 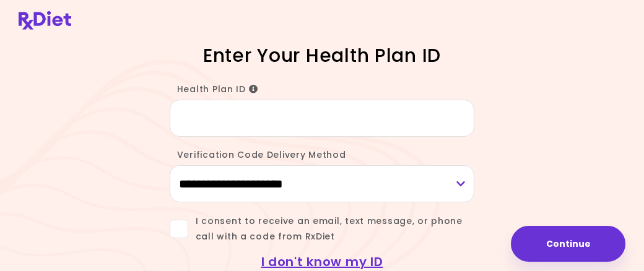 I want to click on h1: Enter Your Health Plan ID, so click(x=322, y=55).